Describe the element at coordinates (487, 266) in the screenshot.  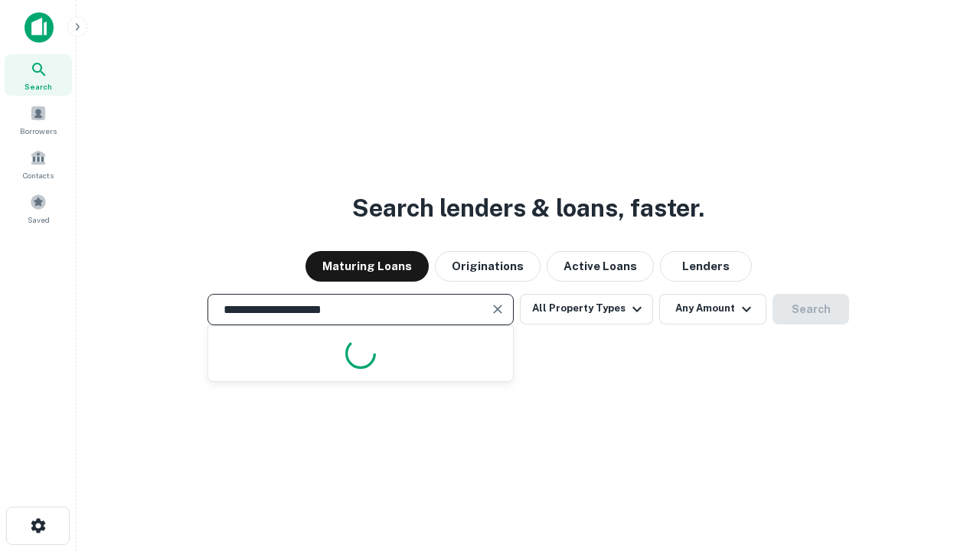
I see `button: Originations` at that location.